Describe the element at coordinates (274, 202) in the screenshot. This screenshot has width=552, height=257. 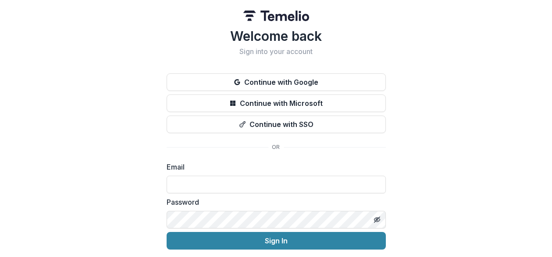
I see `label: Password` at that location.